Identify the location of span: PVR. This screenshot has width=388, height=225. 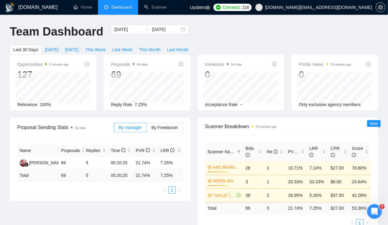
(295, 152).